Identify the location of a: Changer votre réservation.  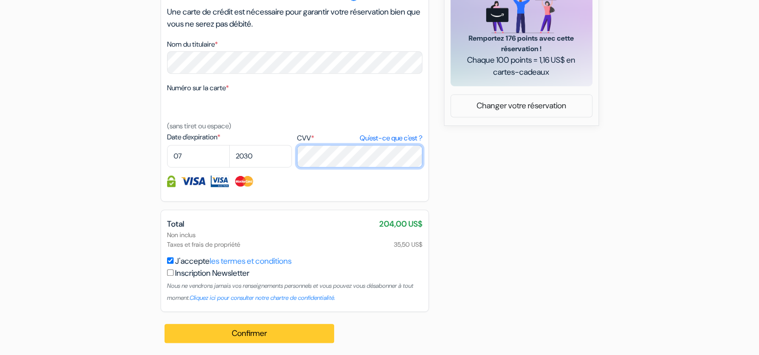
(521, 106).